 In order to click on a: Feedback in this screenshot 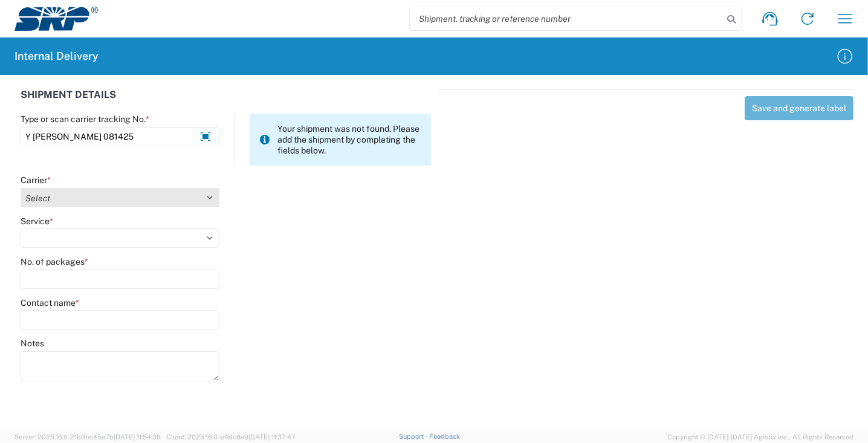, I will do `click(444, 436)`.